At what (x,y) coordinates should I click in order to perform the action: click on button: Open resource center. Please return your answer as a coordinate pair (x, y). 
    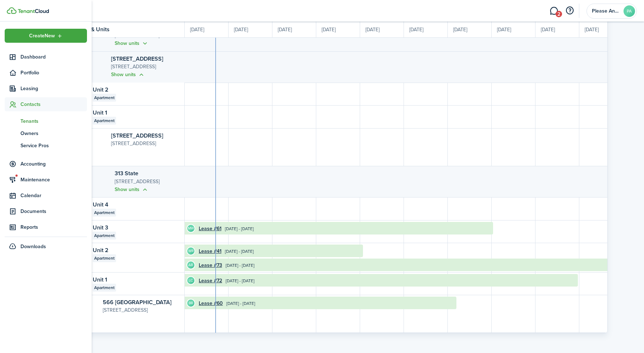
    Looking at the image, I should click on (570, 11).